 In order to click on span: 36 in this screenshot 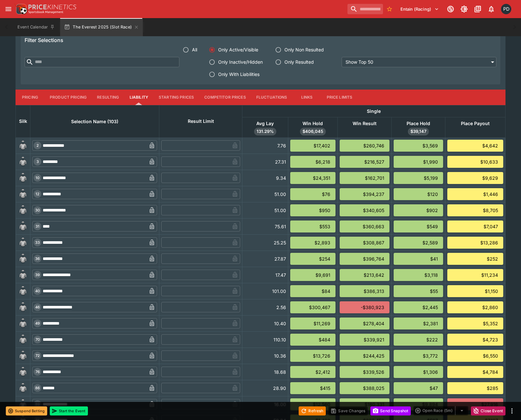, I will do `click(38, 259)`.